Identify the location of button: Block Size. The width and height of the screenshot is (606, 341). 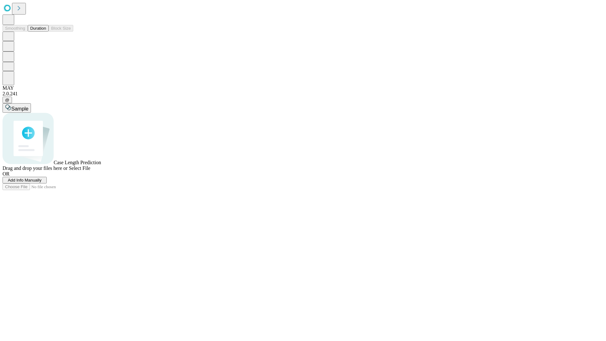
(61, 28).